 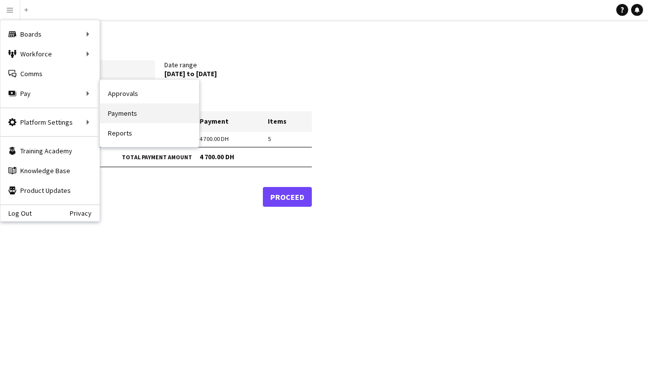 I want to click on a: Privacy, so click(x=85, y=213).